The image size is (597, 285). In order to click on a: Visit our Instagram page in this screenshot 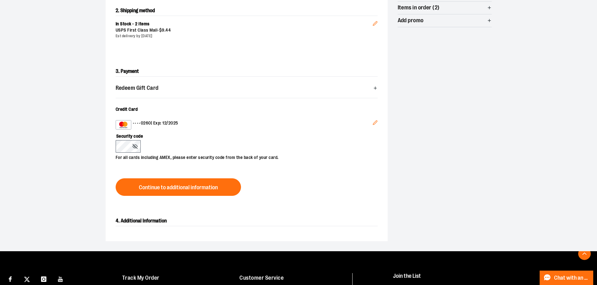, I will do `click(44, 279)`.